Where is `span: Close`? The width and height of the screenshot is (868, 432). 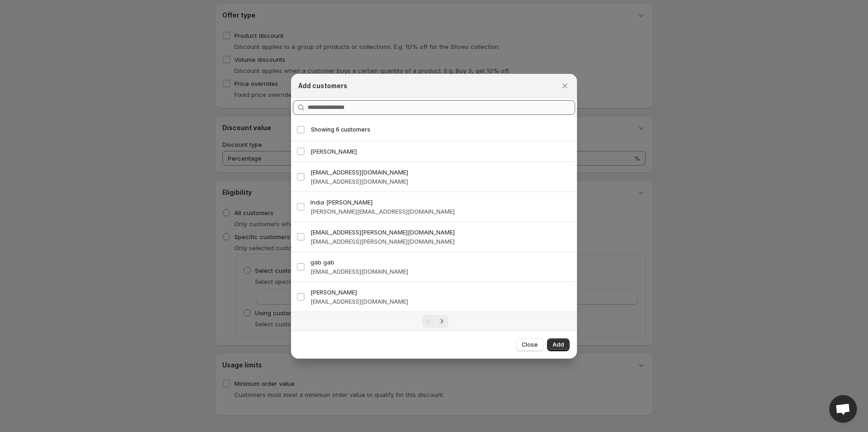
span: Close is located at coordinates (530, 345).